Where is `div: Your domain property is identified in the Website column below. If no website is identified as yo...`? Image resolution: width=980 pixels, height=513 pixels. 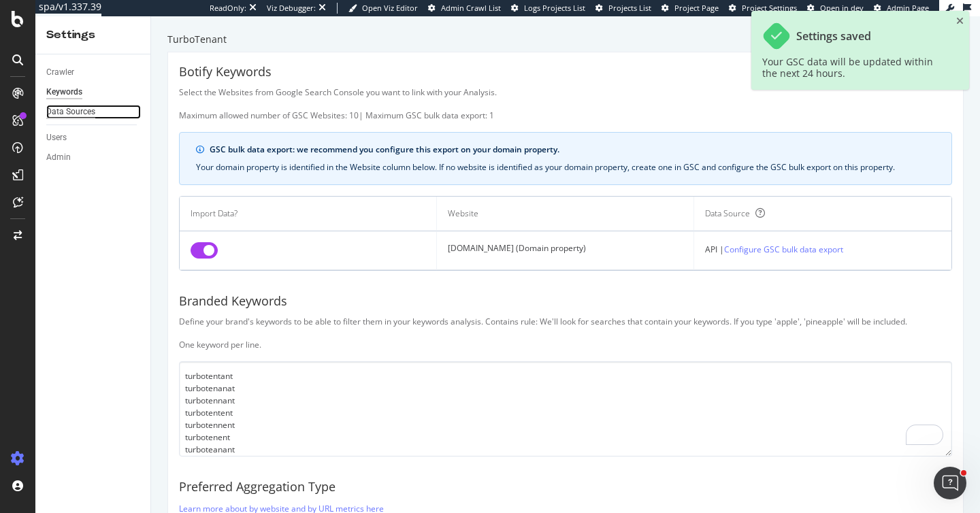
div: Your domain property is identified in the Website column below. If no website is identified as yo... is located at coordinates (566, 167).